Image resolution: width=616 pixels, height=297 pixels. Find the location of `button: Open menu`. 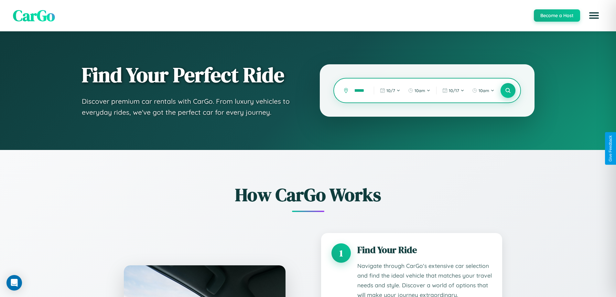

button: Open menu is located at coordinates (594, 16).